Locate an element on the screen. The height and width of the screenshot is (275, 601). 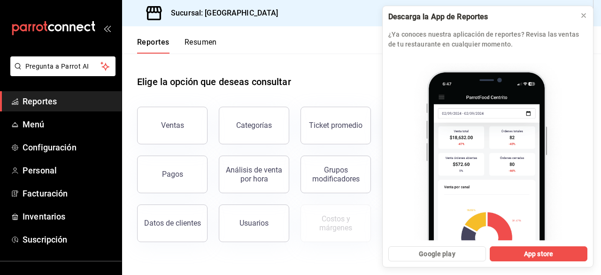
button: Resumen is located at coordinates (200, 46).